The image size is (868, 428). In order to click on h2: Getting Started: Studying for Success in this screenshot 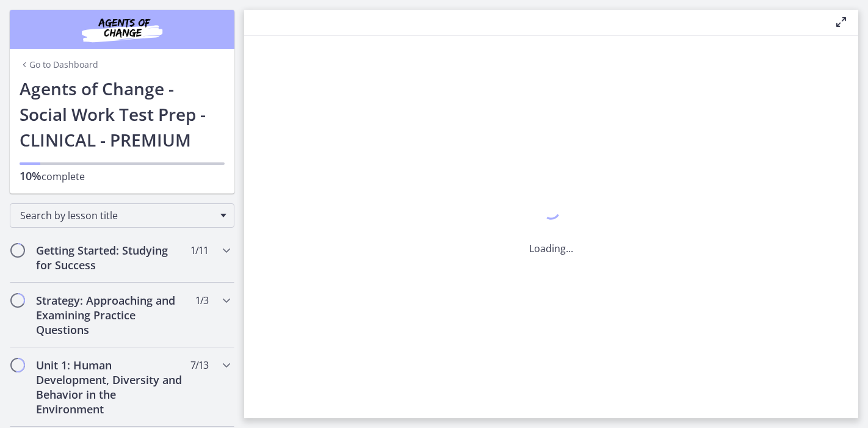, I will do `click(111, 258)`.